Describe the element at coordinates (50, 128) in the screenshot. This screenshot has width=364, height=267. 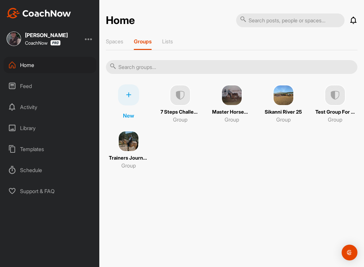
I see `div: Library` at that location.